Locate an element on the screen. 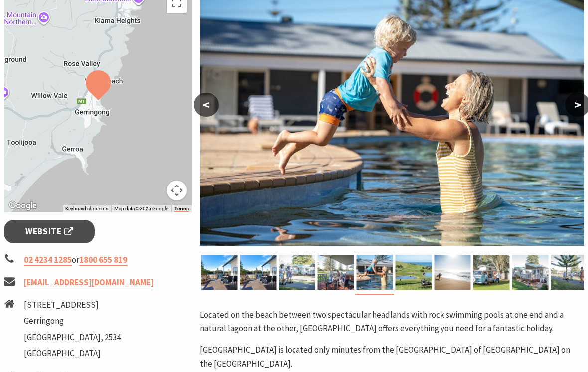 The width and height of the screenshot is (588, 372). img: Swimming Pool - Werri Beach Holiday Park is located at coordinates (375, 272).